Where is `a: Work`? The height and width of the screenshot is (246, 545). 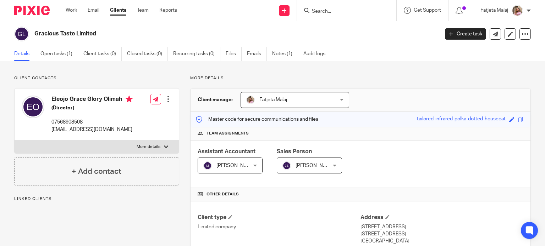 a: Work is located at coordinates (71, 10).